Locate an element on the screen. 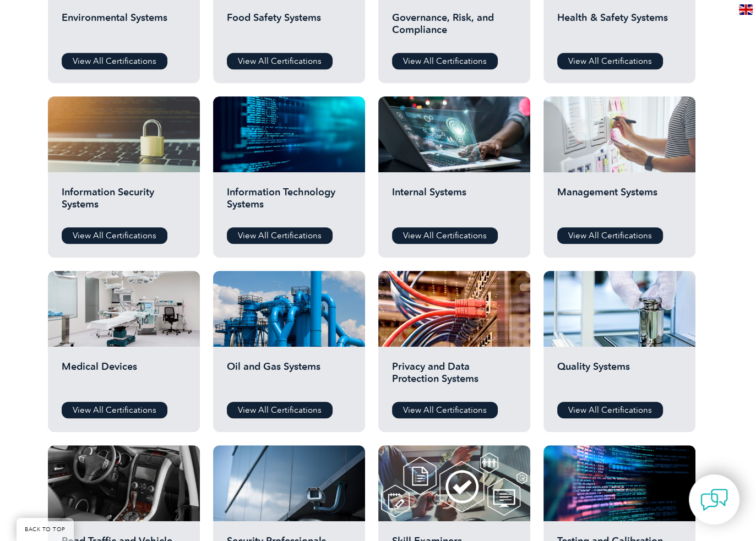  h2: Privacy and Data Protection Systems is located at coordinates (454, 377).